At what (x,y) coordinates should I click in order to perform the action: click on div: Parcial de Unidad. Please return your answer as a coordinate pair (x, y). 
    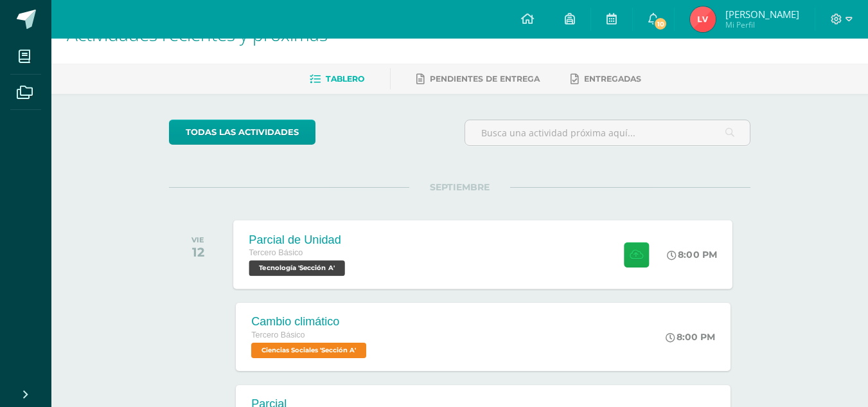
    Looking at the image, I should click on (299, 239).